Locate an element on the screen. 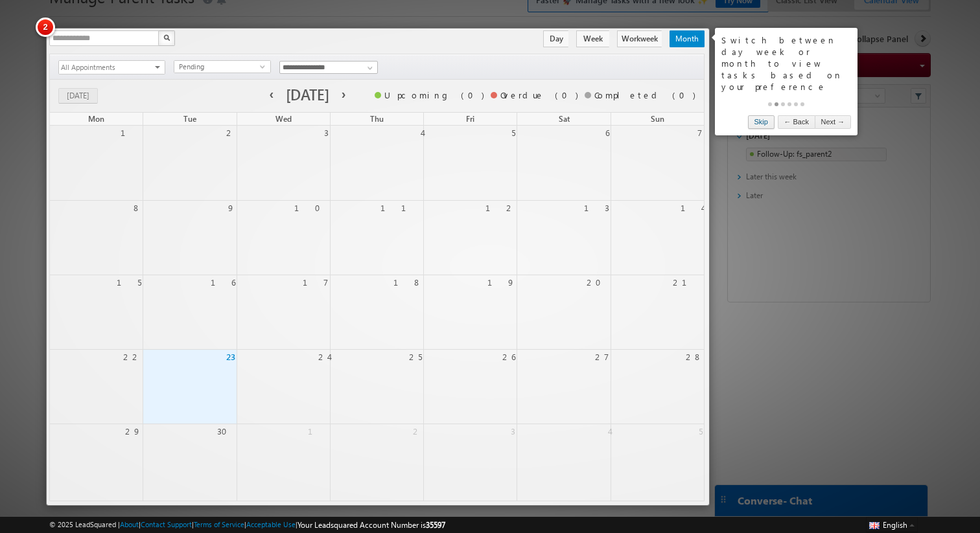 The width and height of the screenshot is (980, 533). a: Acceptable Use is located at coordinates (271, 524).